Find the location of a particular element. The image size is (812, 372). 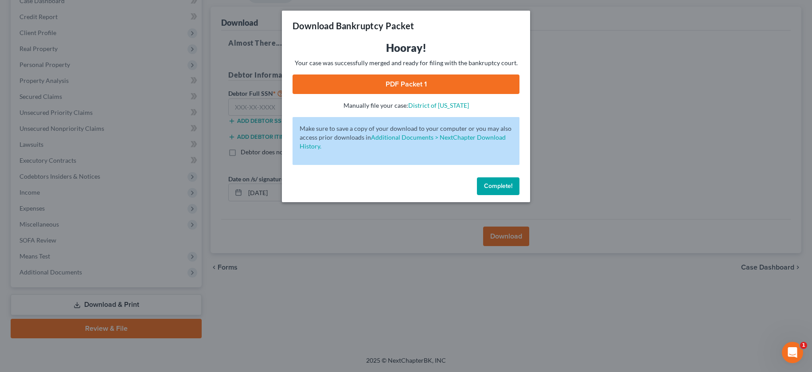

p: Your case was successfully merged and ready for filing with the bankruptcy court. is located at coordinates (406, 63).